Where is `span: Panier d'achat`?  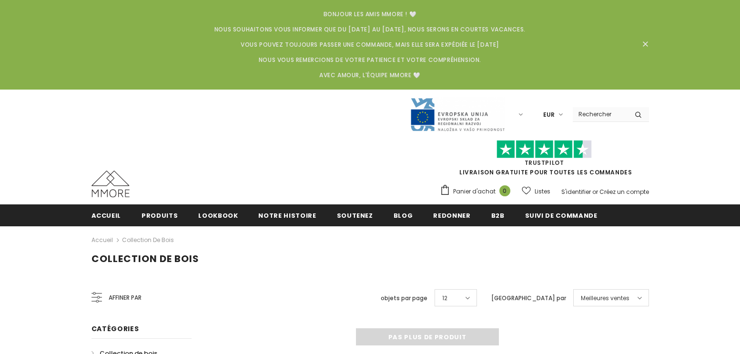
span: Panier d'achat is located at coordinates (474, 191).